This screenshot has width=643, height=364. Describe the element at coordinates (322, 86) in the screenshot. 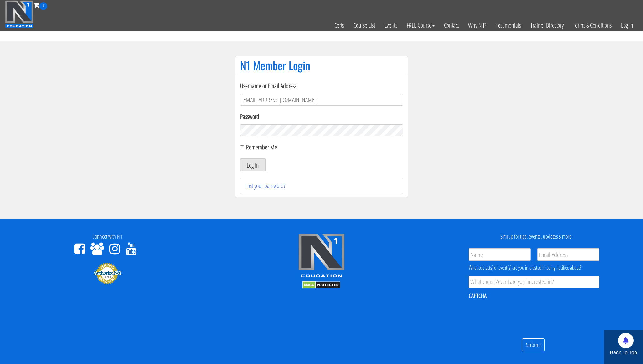

I see `label: Username or Email Address` at that location.